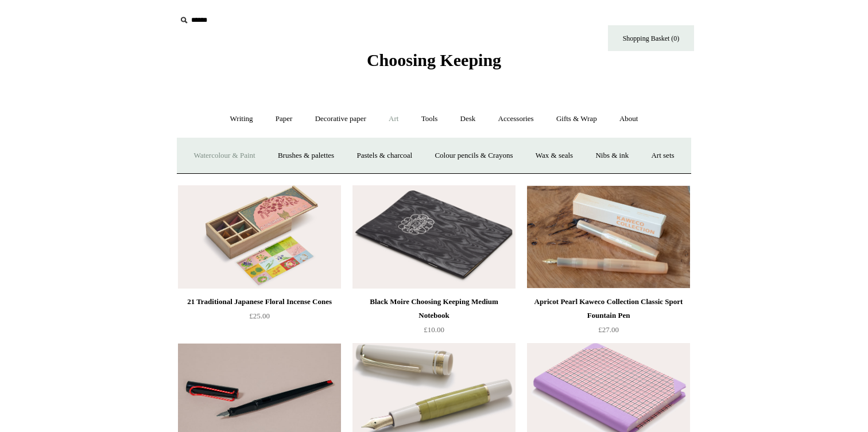  I want to click on div: 21 Traditional Japanese Floral Incense Cones, so click(260, 302).